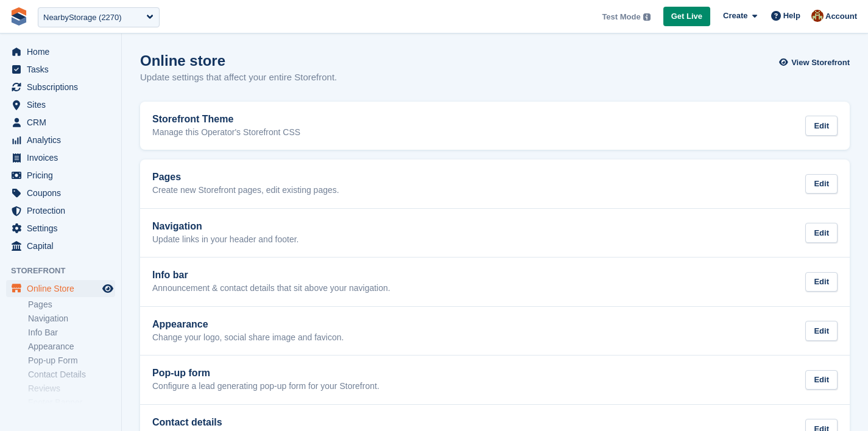 The image size is (868, 431). What do you see at coordinates (63, 193) in the screenshot?
I see `span: Coupons` at bounding box center [63, 193].